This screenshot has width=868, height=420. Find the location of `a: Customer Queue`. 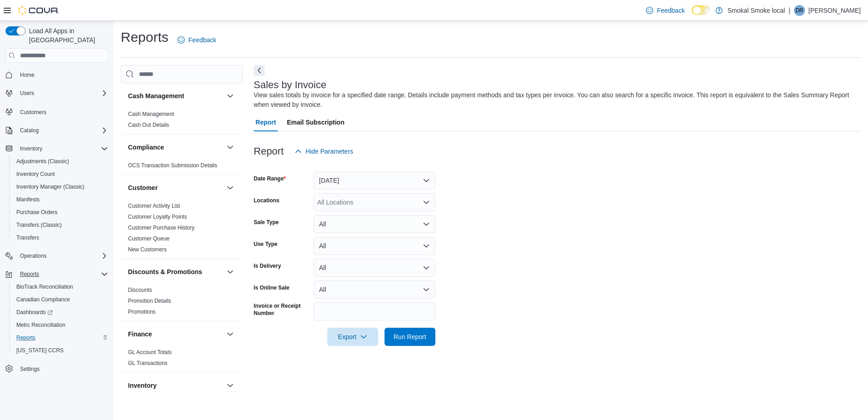

a: Customer Queue is located at coordinates (148, 239).